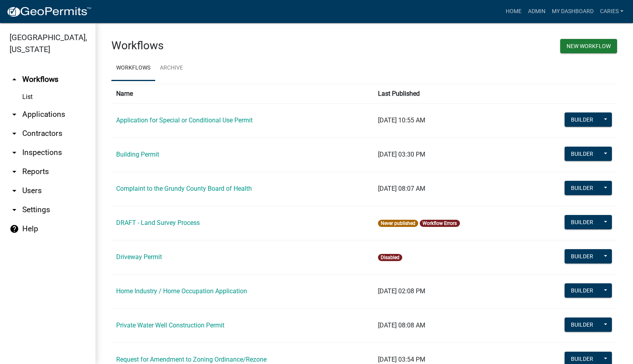  What do you see at coordinates (185, 120) in the screenshot?
I see `a: Application for Special or Conditional Use Permit` at bounding box center [185, 120].